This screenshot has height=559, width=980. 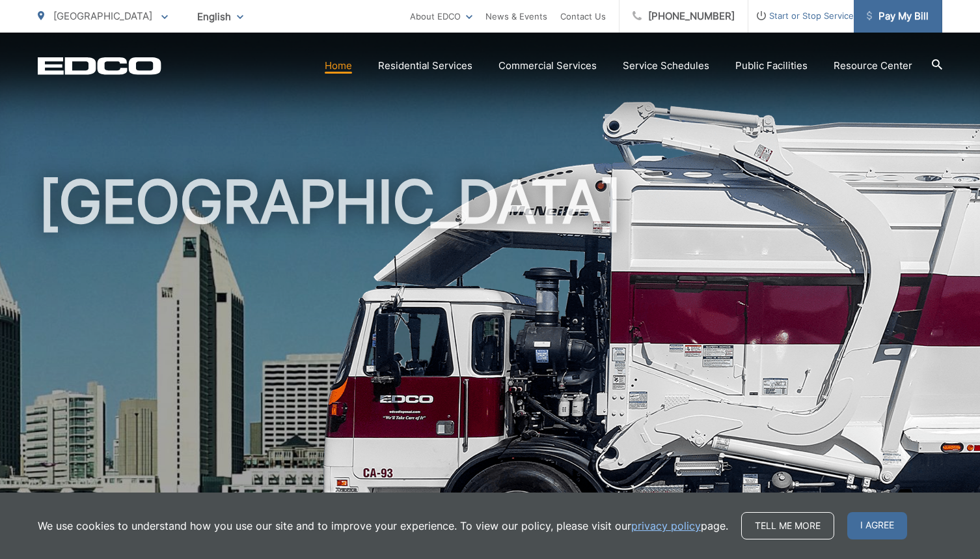 I want to click on span: I agree, so click(x=877, y=526).